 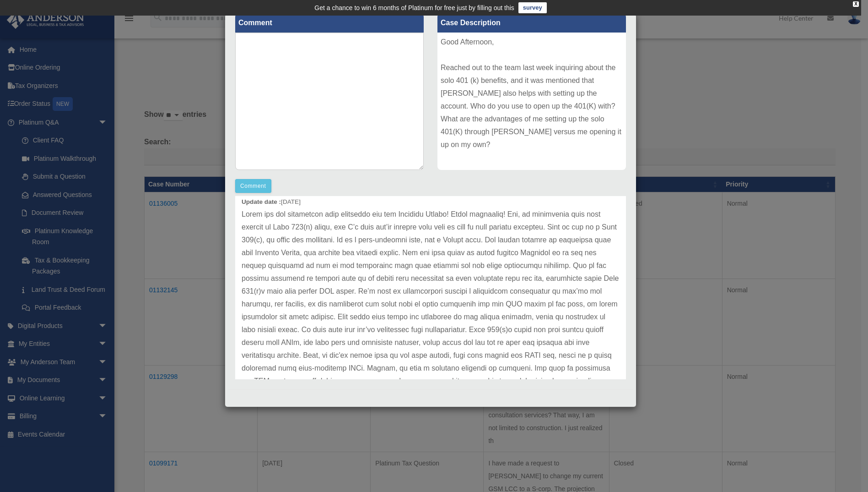 I want to click on label: Comment, so click(x=329, y=23).